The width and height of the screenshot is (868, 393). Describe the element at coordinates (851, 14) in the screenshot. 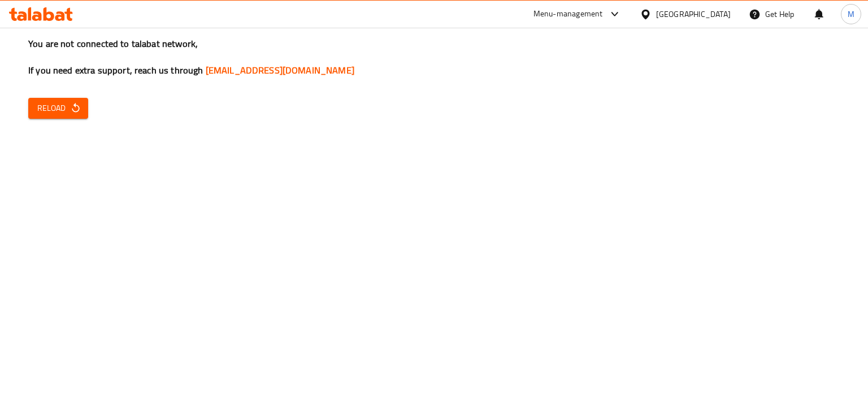

I see `span: M` at that location.